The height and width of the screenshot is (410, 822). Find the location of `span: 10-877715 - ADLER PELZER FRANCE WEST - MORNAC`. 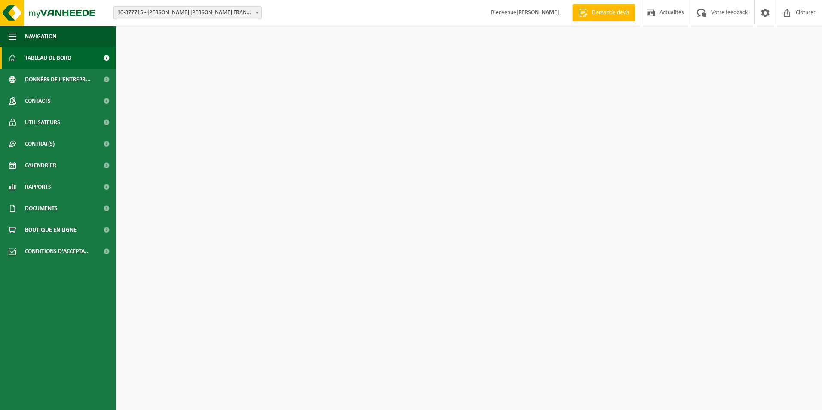

span: 10-877715 - ADLER PELZER FRANCE WEST - MORNAC is located at coordinates (187, 13).